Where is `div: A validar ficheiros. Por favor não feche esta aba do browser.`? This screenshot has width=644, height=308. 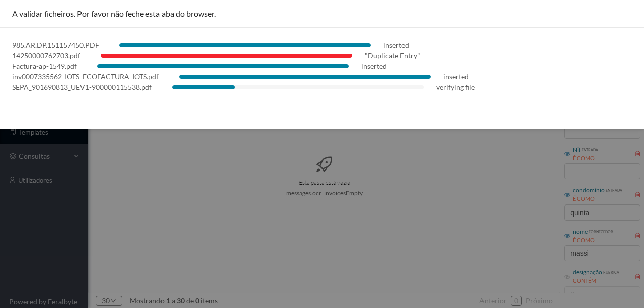
div: A validar ficheiros. Por favor não feche esta aba do browser. is located at coordinates (322, 13).